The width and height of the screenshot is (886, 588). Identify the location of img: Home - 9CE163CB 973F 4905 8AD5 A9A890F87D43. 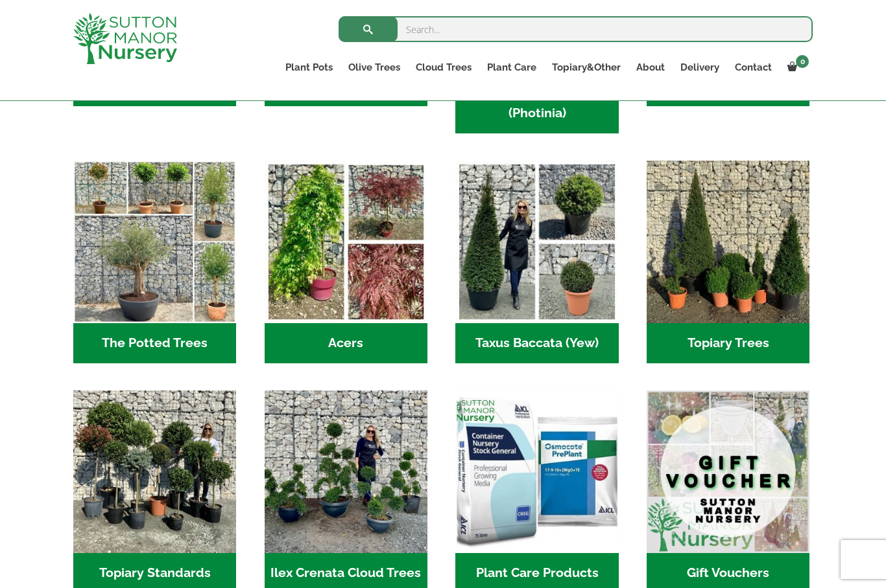
(346, 471).